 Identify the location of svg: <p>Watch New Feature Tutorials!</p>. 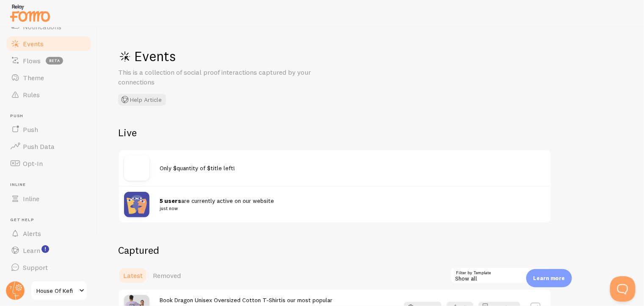
(45, 249).